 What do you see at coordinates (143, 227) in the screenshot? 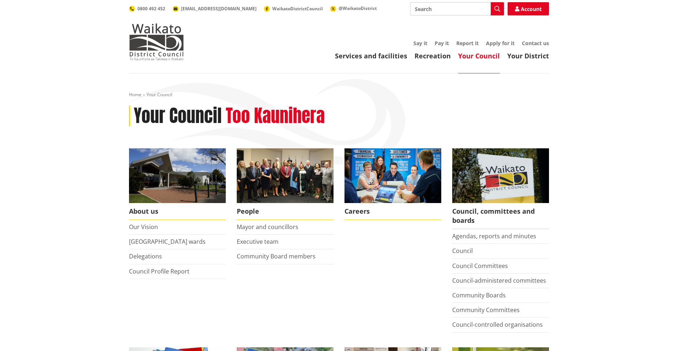
I see `a: Our Vision` at bounding box center [143, 227].